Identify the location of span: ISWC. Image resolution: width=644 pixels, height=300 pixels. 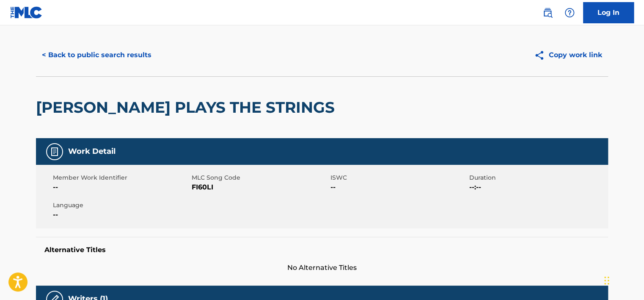
(399, 177).